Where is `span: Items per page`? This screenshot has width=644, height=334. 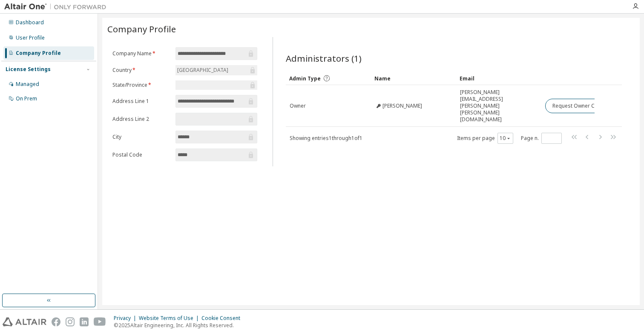 span: Items per page is located at coordinates (485, 138).